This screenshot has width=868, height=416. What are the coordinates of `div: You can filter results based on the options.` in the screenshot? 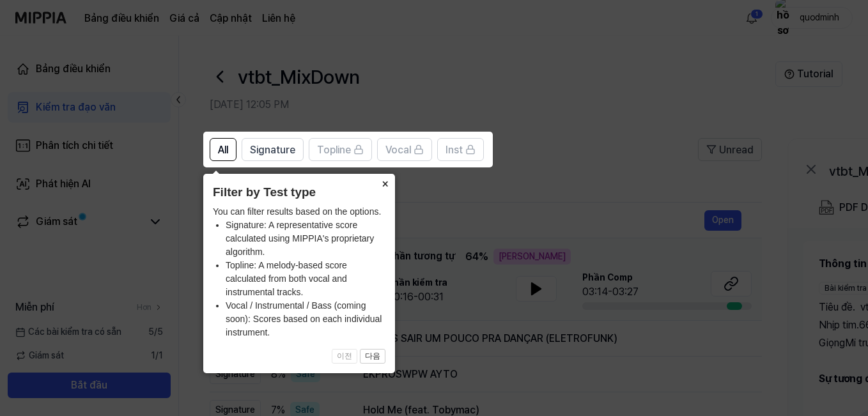 It's located at (299, 272).